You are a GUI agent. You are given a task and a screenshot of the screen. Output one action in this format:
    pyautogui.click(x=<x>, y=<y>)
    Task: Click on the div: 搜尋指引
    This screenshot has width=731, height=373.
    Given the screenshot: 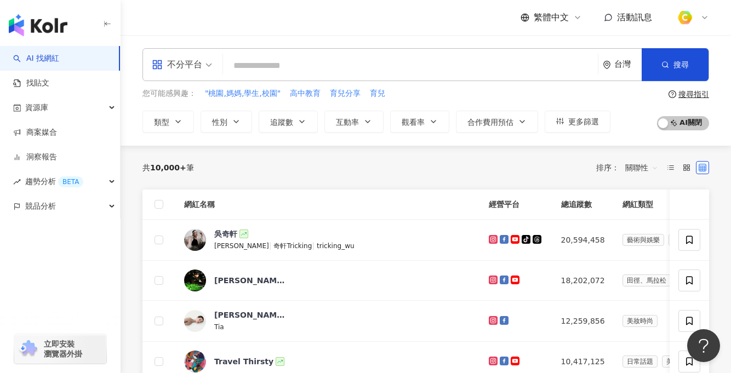 What is the action you would take?
    pyautogui.click(x=694, y=94)
    